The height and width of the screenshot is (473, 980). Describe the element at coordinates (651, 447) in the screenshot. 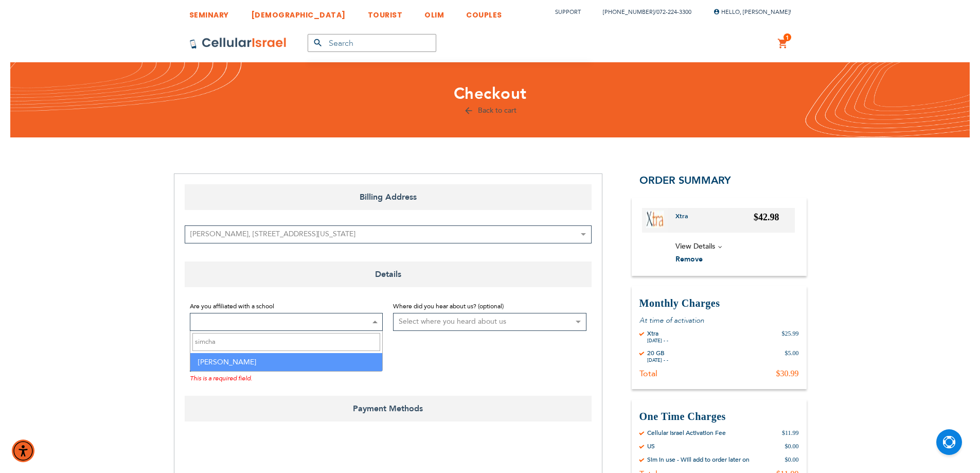

I see `div: US` at that location.